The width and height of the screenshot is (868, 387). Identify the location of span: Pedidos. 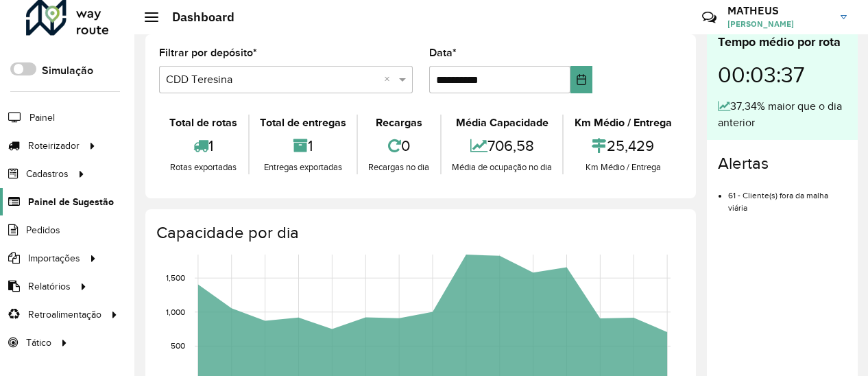
(43, 230).